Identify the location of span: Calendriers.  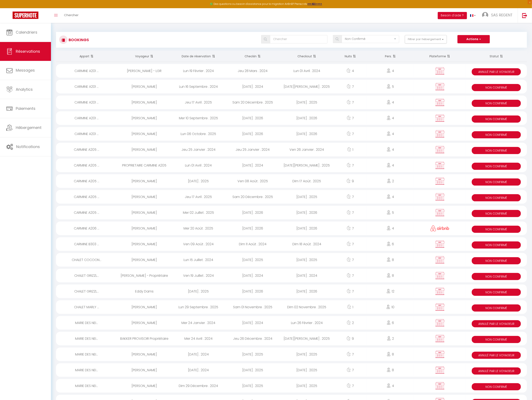
(27, 32).